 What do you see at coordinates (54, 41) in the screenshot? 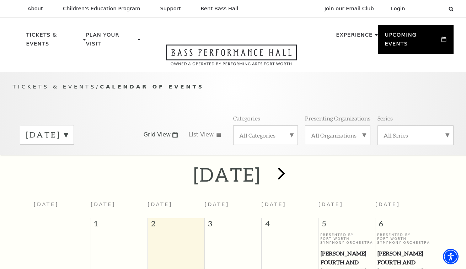
I see `p: Tickets & Events` at bounding box center [54, 41].